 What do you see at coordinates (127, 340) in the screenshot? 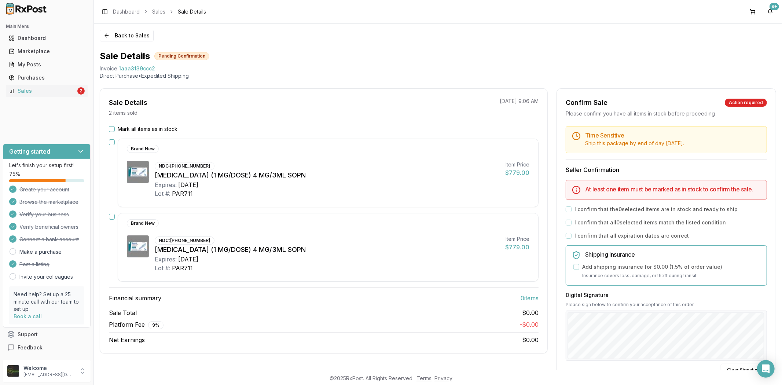
I see `span: Net Earnings` at bounding box center [127, 340].